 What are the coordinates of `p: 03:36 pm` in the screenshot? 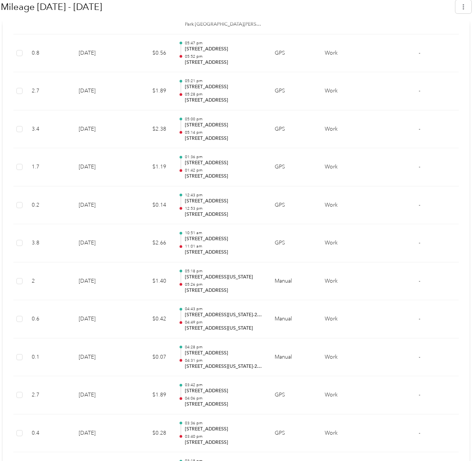 It's located at (223, 423).